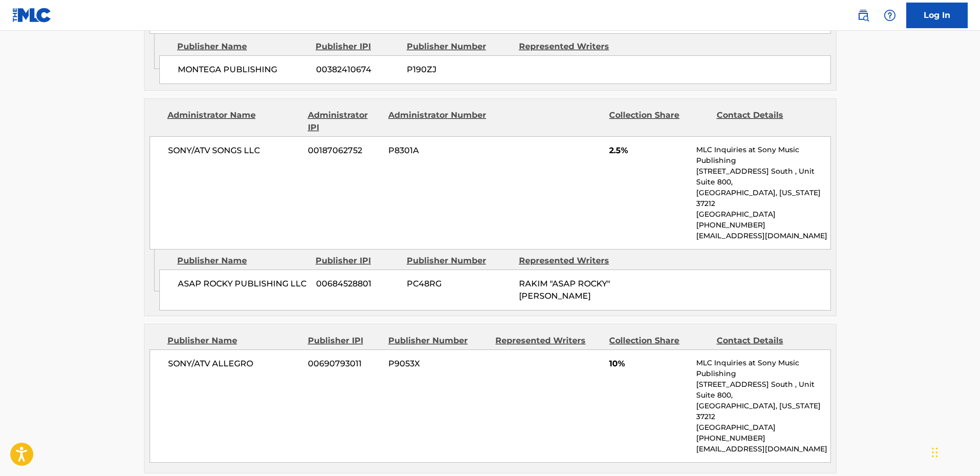  Describe the element at coordinates (648, 364) in the screenshot. I see `span: 10%` at that location.